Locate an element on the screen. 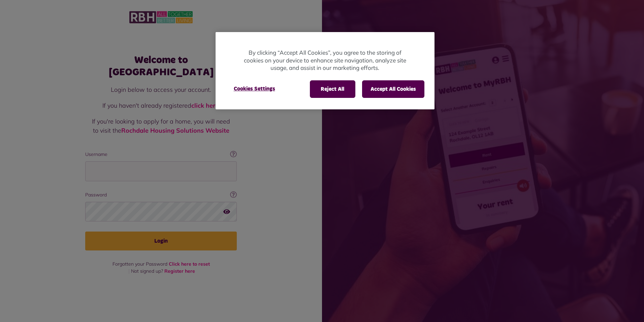 The image size is (644, 322). button: Reject All is located at coordinates (333, 89).